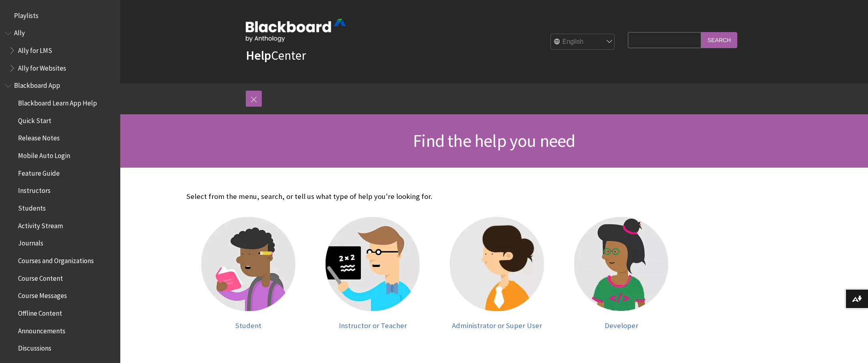 This screenshot has width=868, height=363. I want to click on a: Instructor Instructor or Teacher, so click(373, 273).